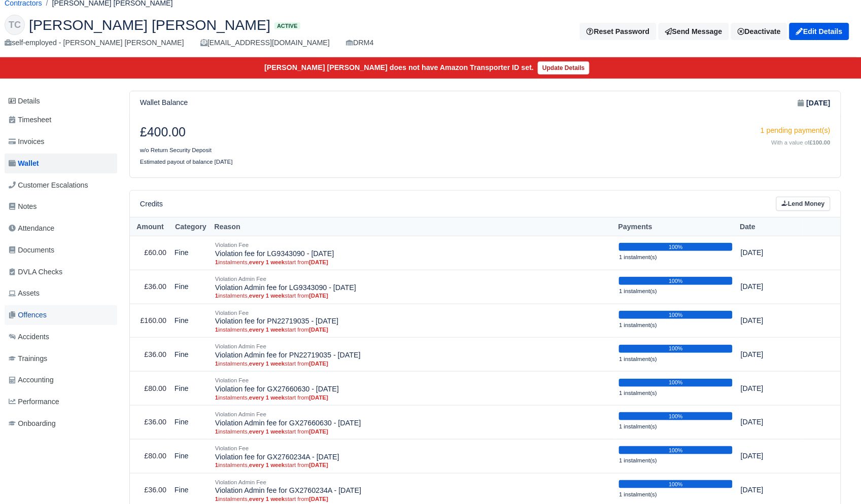 This screenshot has width=861, height=504. Describe the element at coordinates (61, 423) in the screenshot. I see `a: Onboarding` at that location.